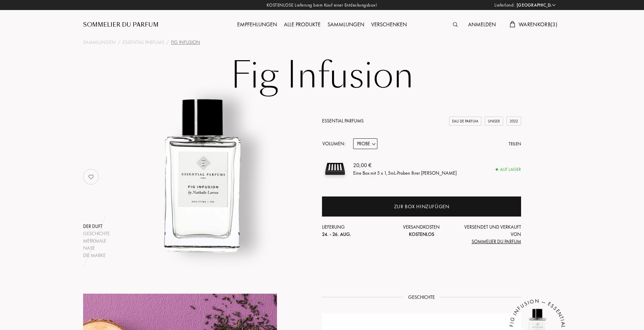 The width and height of the screenshot is (644, 330). I want to click on div: Unisex, so click(494, 122).